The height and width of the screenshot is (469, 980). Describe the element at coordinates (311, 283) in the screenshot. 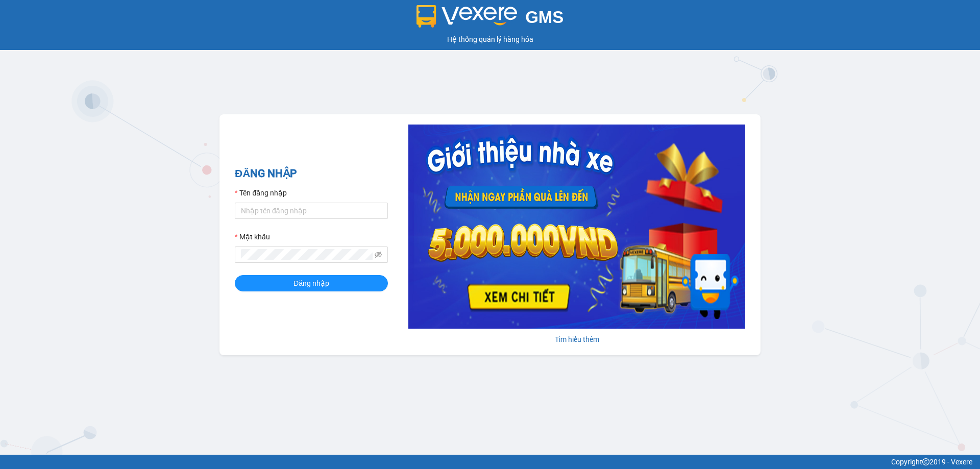

I see `span: Đăng nhập` at that location.